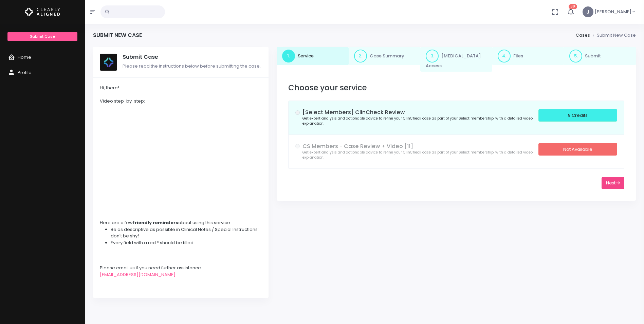 The width and height of the screenshot is (644, 324). I want to click on li: Submit New Case, so click(613, 36).